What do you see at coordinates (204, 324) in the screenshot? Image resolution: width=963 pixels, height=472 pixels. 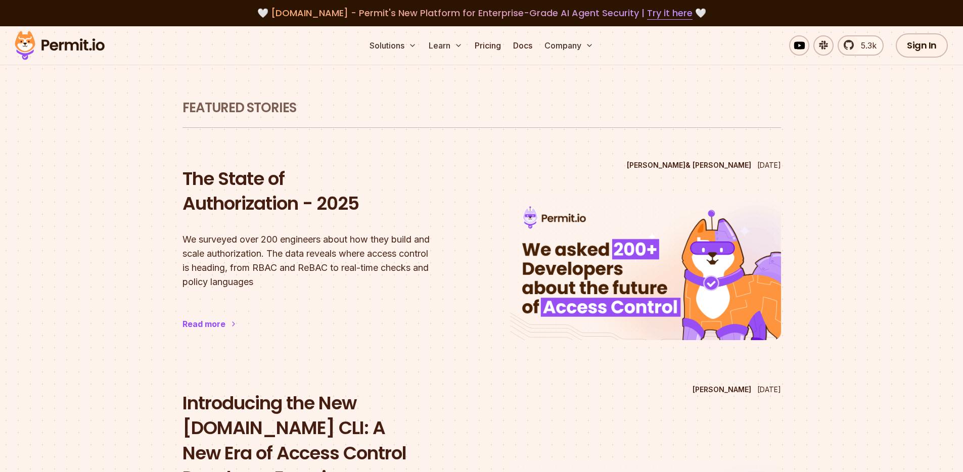 I see `div: Read more` at bounding box center [204, 324].